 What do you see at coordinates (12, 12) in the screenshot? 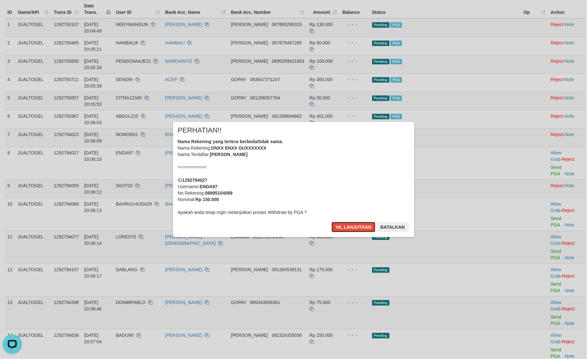
I see `button: Open LiveChat chat widget` at bounding box center [12, 12].